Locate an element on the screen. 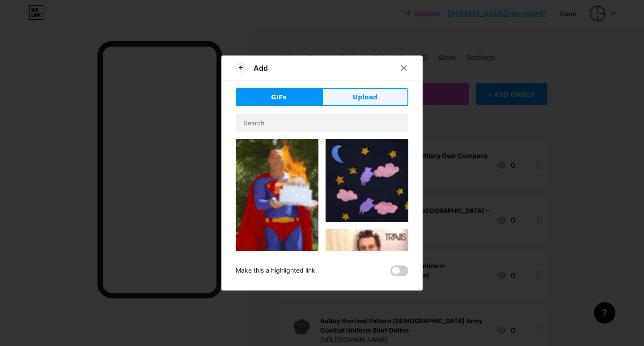 This screenshot has height=346, width=644. div: Make this a highlighted link is located at coordinates (275, 271).